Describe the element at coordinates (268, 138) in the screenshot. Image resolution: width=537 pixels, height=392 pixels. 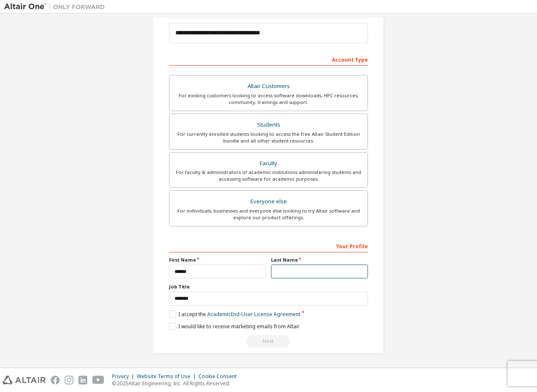
I see `div: For currently enrolled students looking to access the free Altair Student Edition bundle and all ...` at that location.